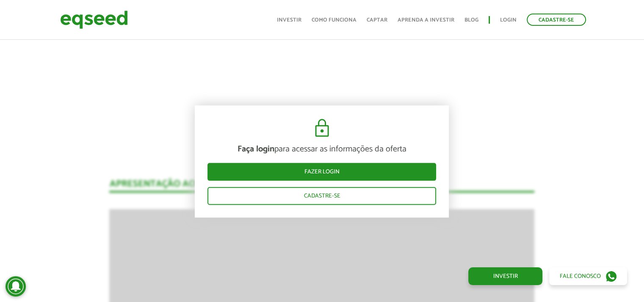 The width and height of the screenshot is (644, 302). I want to click on a: Aprenda a investir, so click(426, 20).